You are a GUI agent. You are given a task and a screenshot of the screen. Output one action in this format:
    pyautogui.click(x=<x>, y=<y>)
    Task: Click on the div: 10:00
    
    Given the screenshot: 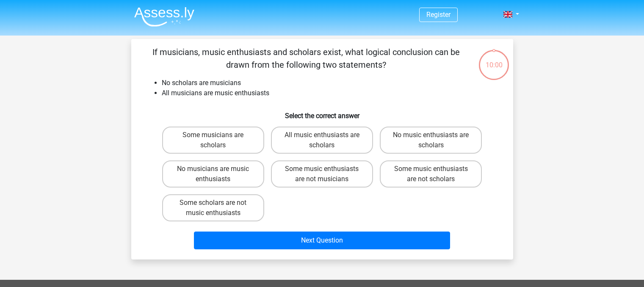 What is the action you would take?
    pyautogui.click(x=494, y=60)
    